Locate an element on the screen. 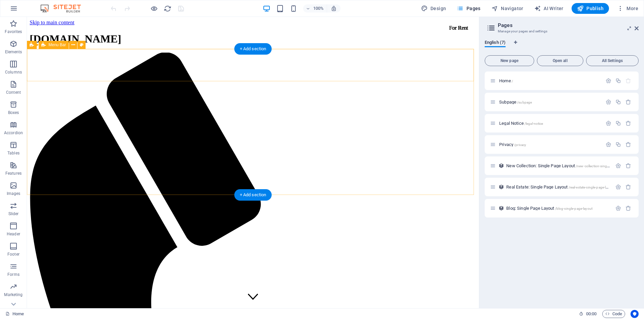 This screenshot has height=319, width=644. a: Click to cancel selection. Double-click to open Pages is located at coordinates (14, 314).